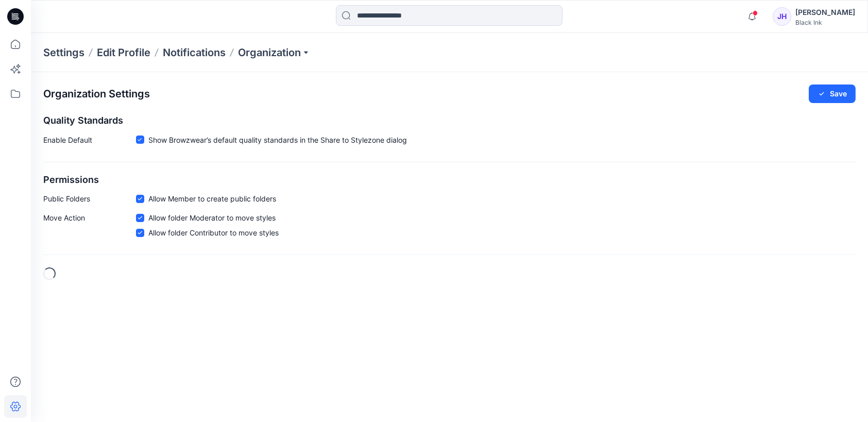 The width and height of the screenshot is (868, 422). What do you see at coordinates (449, 120) in the screenshot?
I see `h2: Quality Standards` at bounding box center [449, 120].